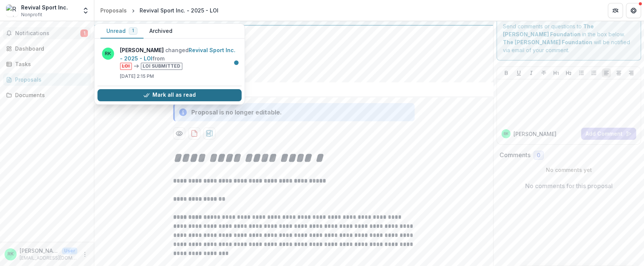  What do you see at coordinates (177, 54) in the screenshot?
I see `a: Revival Sport Inc. - 2025 - LOI` at bounding box center [177, 54].